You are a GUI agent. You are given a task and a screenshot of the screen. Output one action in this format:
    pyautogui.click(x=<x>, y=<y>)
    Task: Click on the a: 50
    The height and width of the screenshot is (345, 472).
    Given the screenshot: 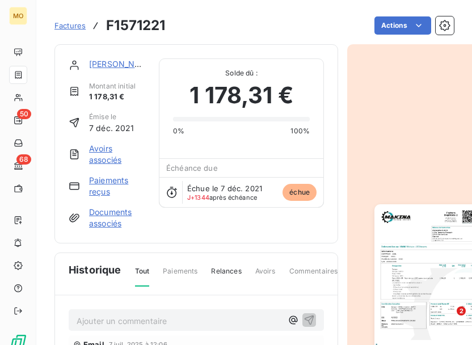 What is the action you would take?
    pyautogui.click(x=18, y=120)
    